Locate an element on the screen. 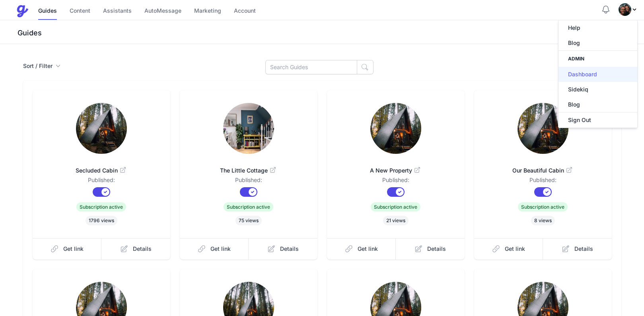 Image resolution: width=644 pixels, height=316 pixels. span: The Little Cottage is located at coordinates (249, 170).